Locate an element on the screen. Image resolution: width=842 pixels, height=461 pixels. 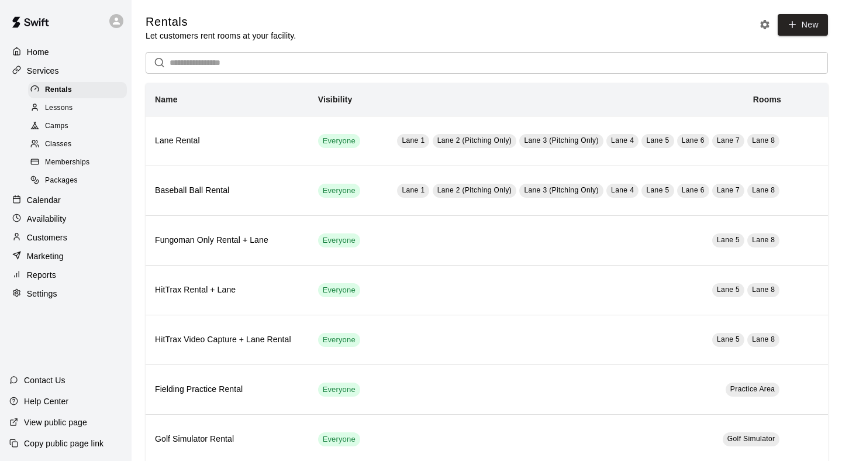
h6: Fielding Practice Rental is located at coordinates (227, 390).